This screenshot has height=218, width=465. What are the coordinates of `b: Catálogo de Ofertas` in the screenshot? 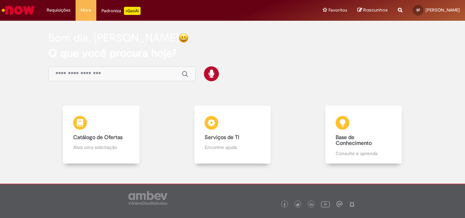 It's located at (98, 137).